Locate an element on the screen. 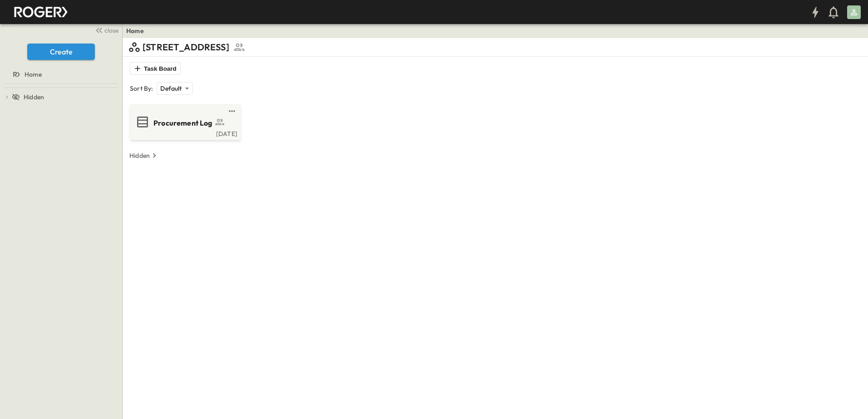 Image resolution: width=868 pixels, height=419 pixels. span: Home is located at coordinates (33, 74).